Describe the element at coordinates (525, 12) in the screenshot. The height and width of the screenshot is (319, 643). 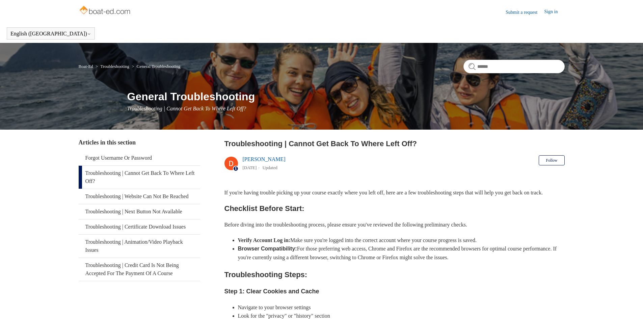
I see `a: Submit a request` at that location.